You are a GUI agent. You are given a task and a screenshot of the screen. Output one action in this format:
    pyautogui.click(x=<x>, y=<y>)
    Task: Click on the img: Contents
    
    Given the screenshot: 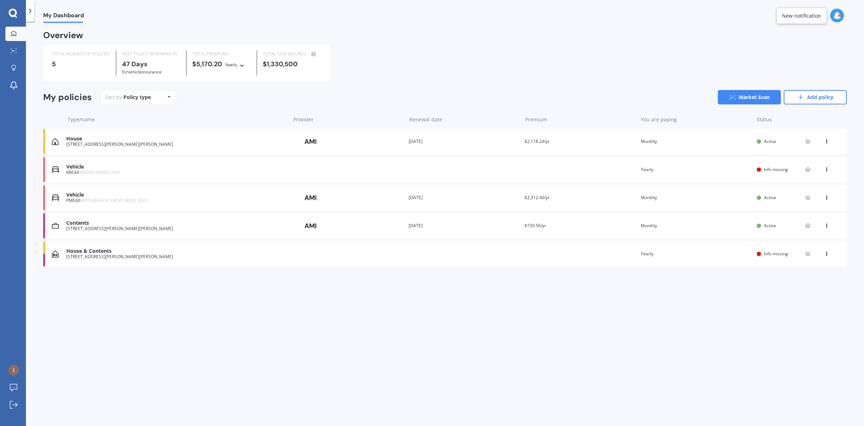 What is the action you would take?
    pyautogui.click(x=55, y=226)
    